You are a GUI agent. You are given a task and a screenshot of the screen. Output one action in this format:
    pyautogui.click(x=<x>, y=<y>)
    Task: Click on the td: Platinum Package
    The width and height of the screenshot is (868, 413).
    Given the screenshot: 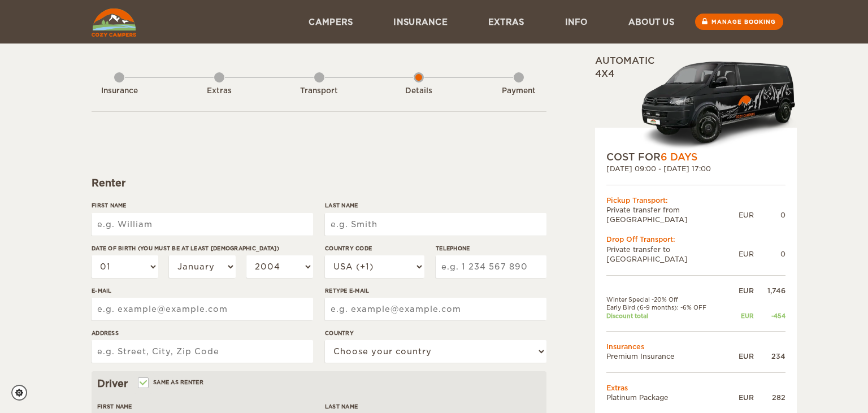 What is the action you would take?
    pyautogui.click(x=668, y=397)
    